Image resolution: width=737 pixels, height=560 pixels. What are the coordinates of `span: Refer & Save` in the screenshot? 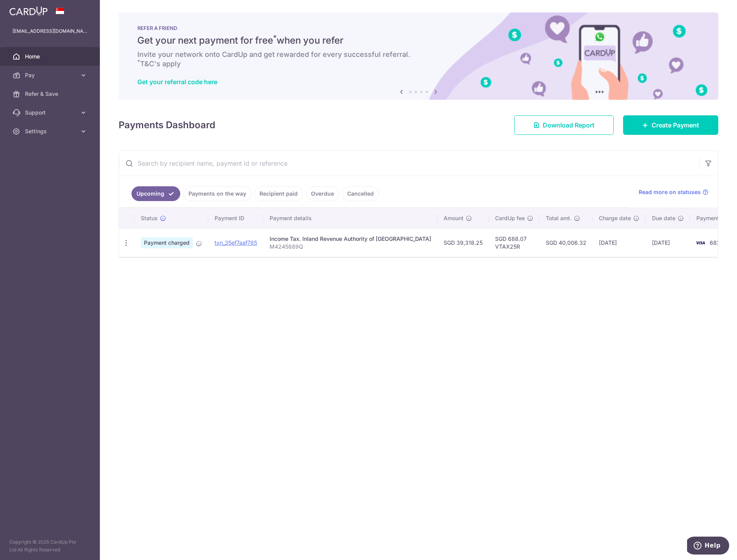 It's located at (51, 94).